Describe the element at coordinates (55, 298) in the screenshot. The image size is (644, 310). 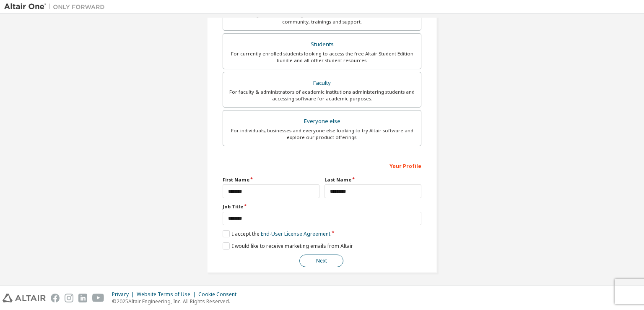
I see `img: facebook.svg` at that location.